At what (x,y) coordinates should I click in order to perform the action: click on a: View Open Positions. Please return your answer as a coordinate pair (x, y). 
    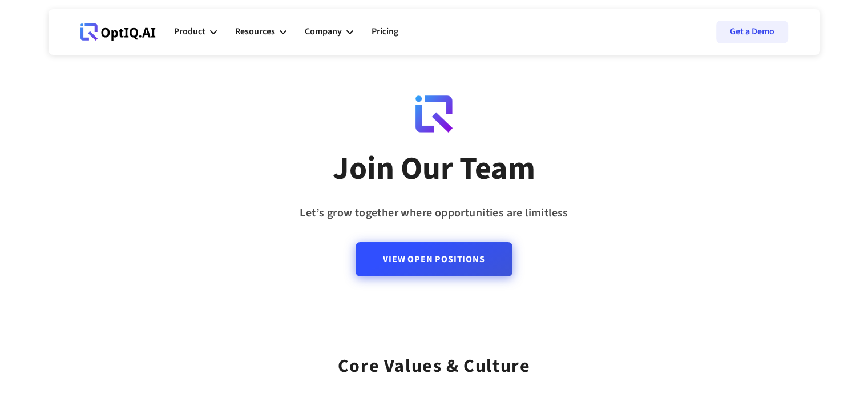
    Looking at the image, I should click on (434, 259).